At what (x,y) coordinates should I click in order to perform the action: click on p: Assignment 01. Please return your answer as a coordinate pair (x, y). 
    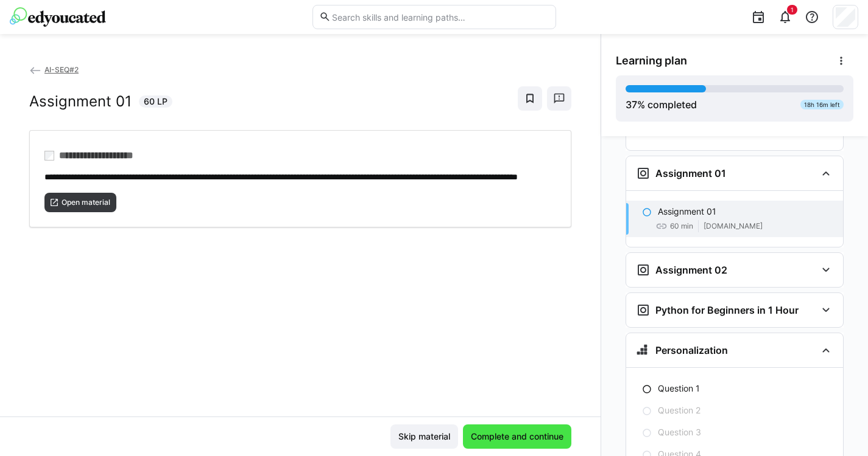
    Looking at the image, I should click on (687, 212).